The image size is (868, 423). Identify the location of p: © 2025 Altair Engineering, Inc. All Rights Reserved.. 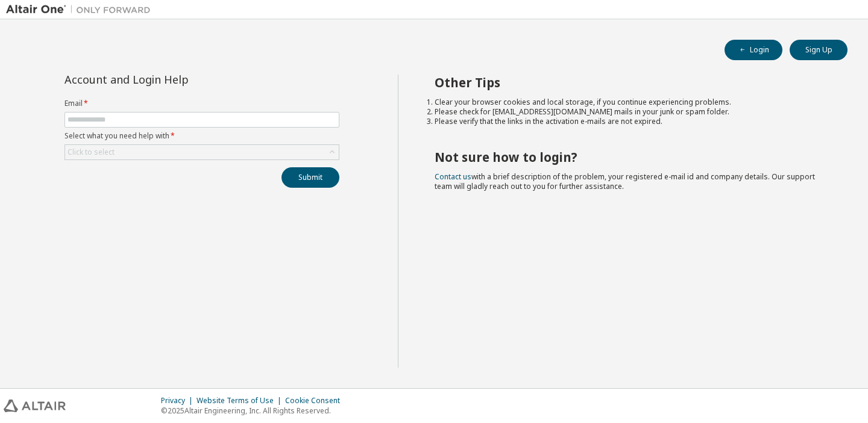
(254, 411).